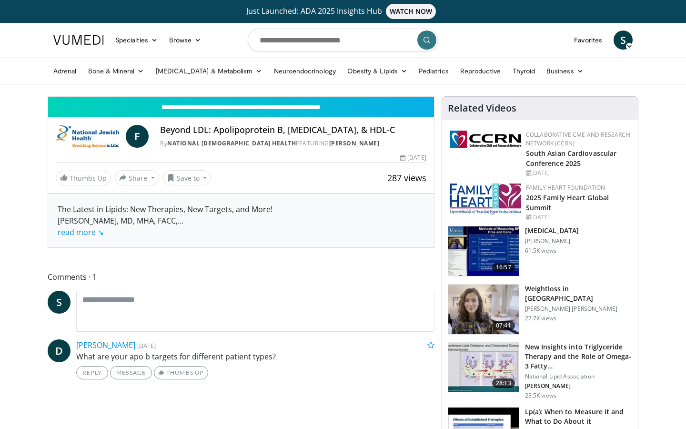  I want to click on img: VuMedi Logo, so click(79, 40).